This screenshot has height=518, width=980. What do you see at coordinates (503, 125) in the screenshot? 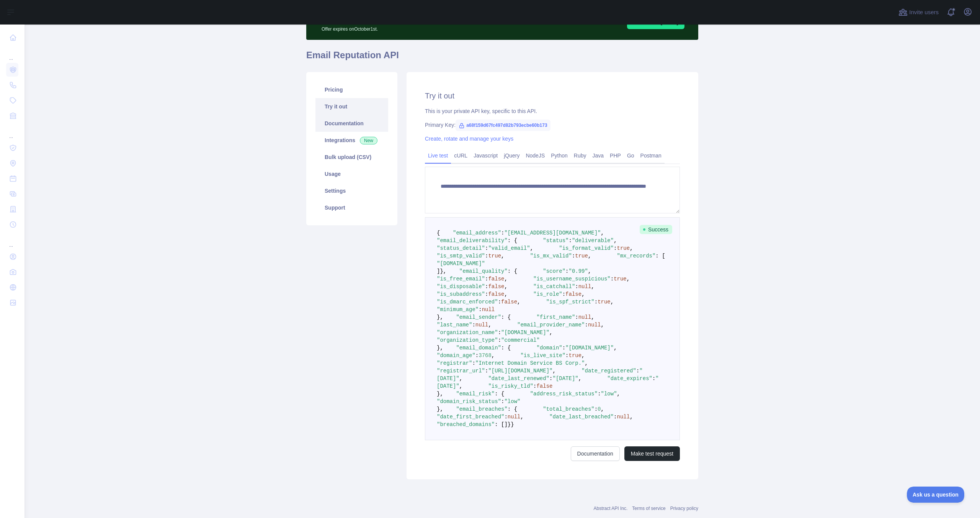
I see `span: a68f159d67fc497d82b793ecbe60b173` at bounding box center [503, 125].